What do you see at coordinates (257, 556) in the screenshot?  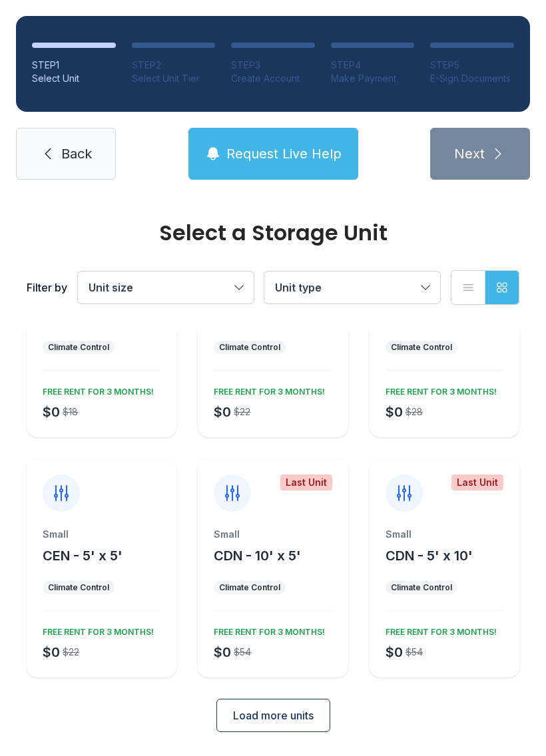 I see `span: CDN - 10' x 5'` at bounding box center [257, 556].